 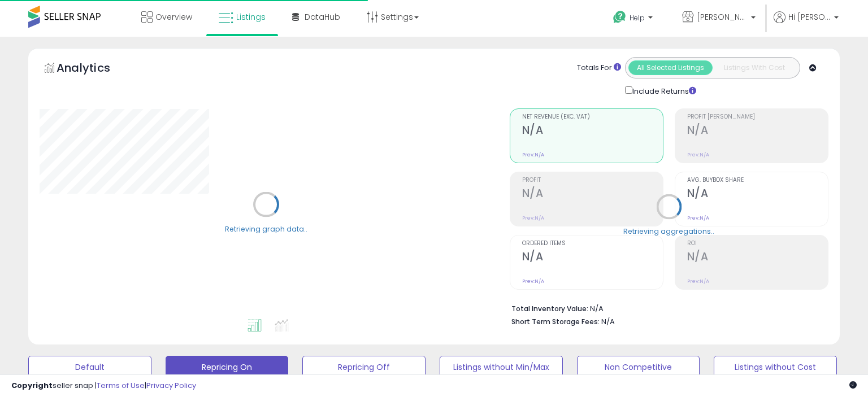 What do you see at coordinates (90, 367) in the screenshot?
I see `button: Default` at bounding box center [90, 367].